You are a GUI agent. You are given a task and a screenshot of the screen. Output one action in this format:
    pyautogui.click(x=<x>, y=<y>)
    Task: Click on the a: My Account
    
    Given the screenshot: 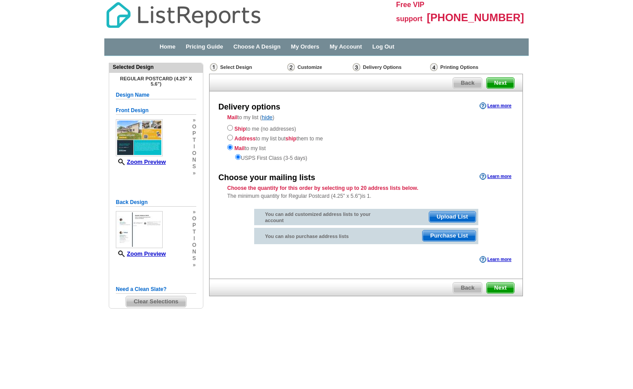 What is the action you would take?
    pyautogui.click(x=346, y=46)
    